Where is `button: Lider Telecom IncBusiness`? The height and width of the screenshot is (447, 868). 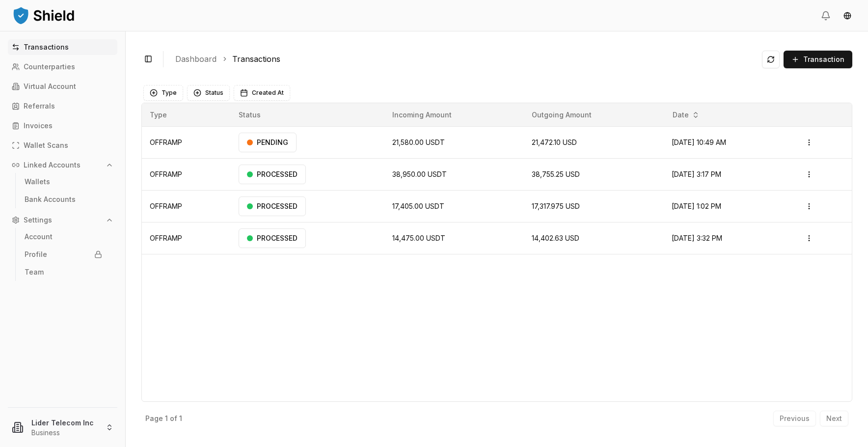 button: Lider Telecom IncBusiness is located at coordinates (62, 427).